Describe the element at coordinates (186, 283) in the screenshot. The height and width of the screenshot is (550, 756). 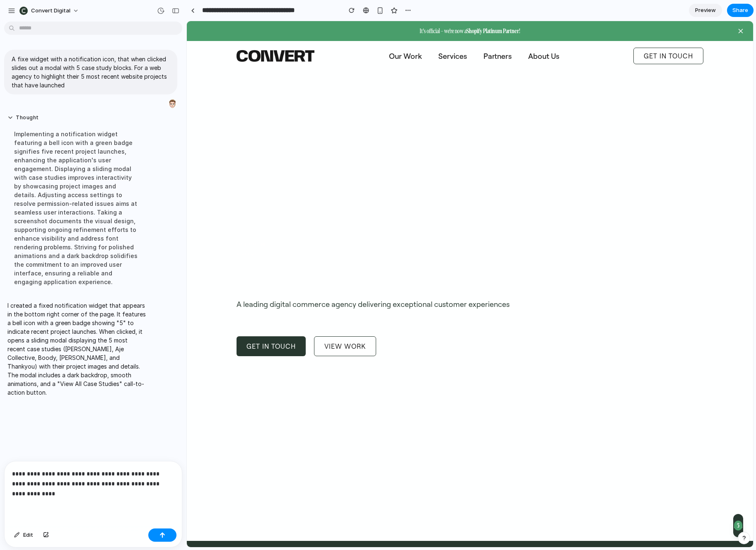
I see `p: A leading digital commerce agency delivering exceptional customer experiences` at that location.